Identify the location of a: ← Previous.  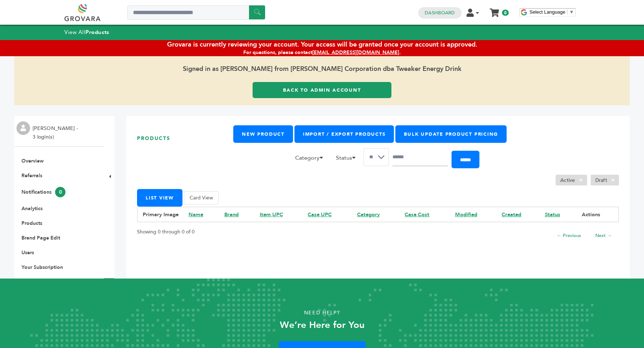
(569, 236).